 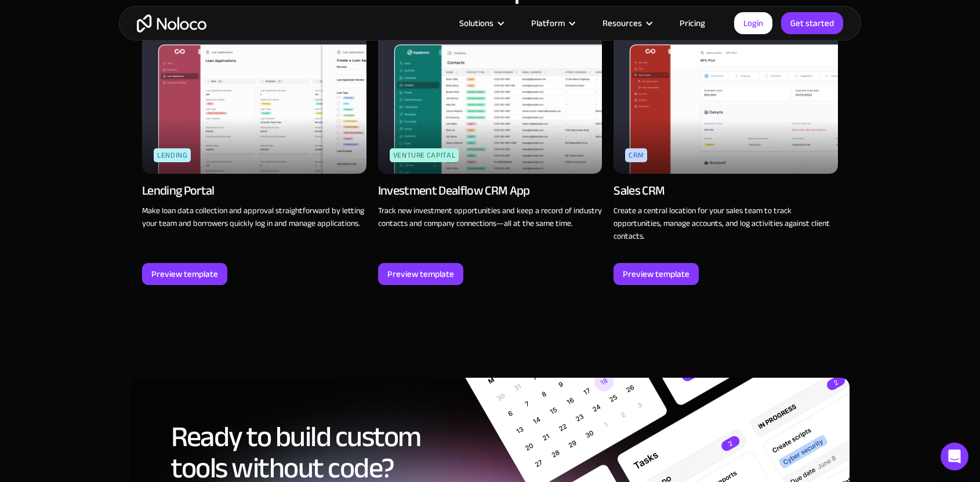 I want to click on a: Get started, so click(x=812, y=23).